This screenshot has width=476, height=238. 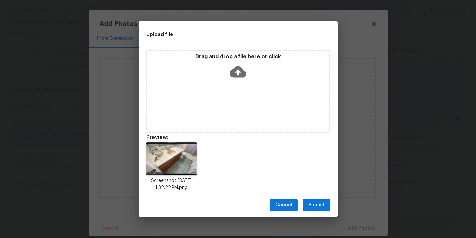 What do you see at coordinates (284, 205) in the screenshot?
I see `button: Cancel` at bounding box center [284, 205].